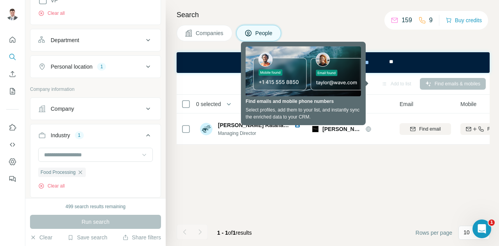 The height and width of the screenshot is (246, 499). What do you see at coordinates (95, 137) in the screenshot?
I see `button: Industry1` at bounding box center [95, 137].